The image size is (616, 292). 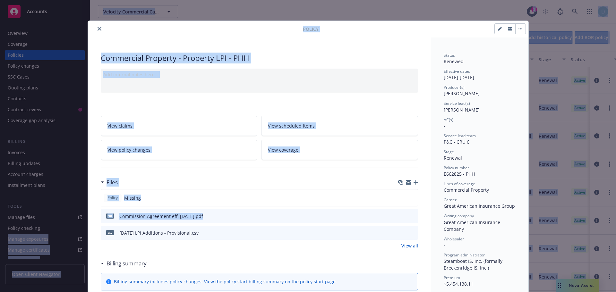 I want to click on span: Premium, so click(x=452, y=278).